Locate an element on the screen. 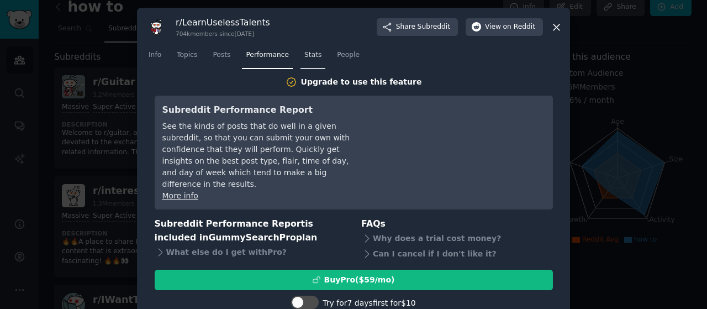  div: Buy Pro ($ 59 /mo ) is located at coordinates (360, 280).